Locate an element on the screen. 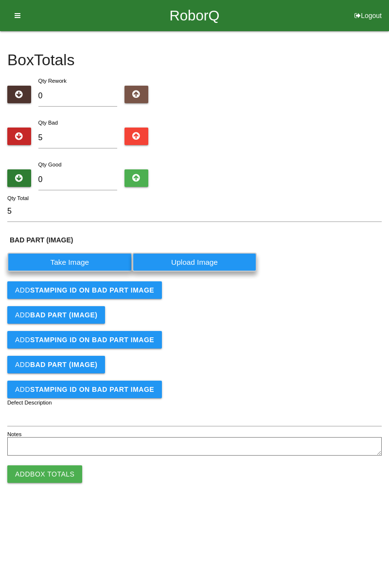  label: Qty Bad is located at coordinates (48, 123).